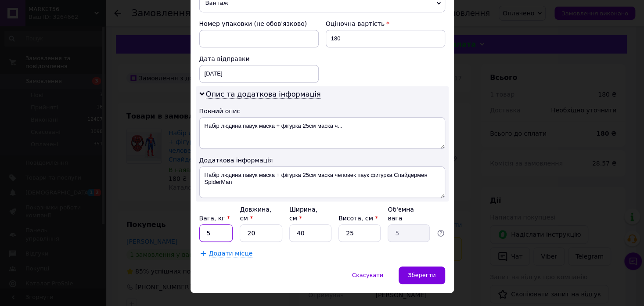 The width and height of the screenshot is (644, 306). What do you see at coordinates (322, 133) in the screenshot?
I see `textarea: Набір людина павук маска + фігурка 25см маска ч...` at bounding box center [322, 133].